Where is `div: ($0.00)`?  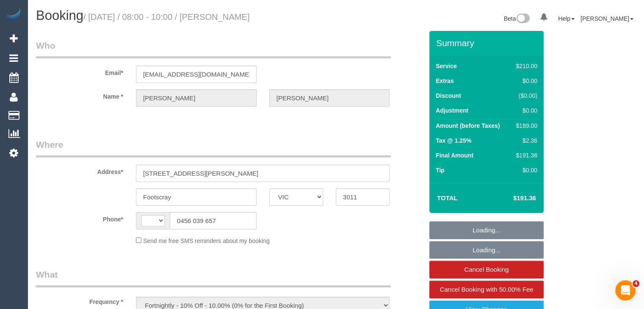
div: ($0.00) is located at coordinates (524, 95).